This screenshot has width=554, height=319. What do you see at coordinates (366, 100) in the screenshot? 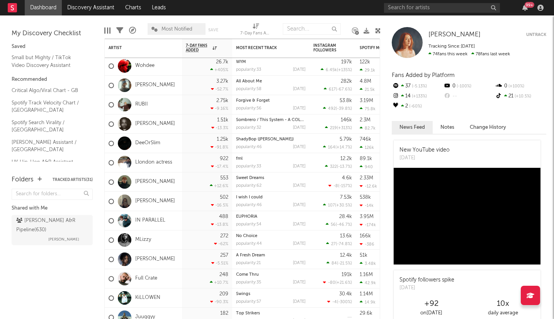
I see `div: 3.19M` at bounding box center [366, 100].